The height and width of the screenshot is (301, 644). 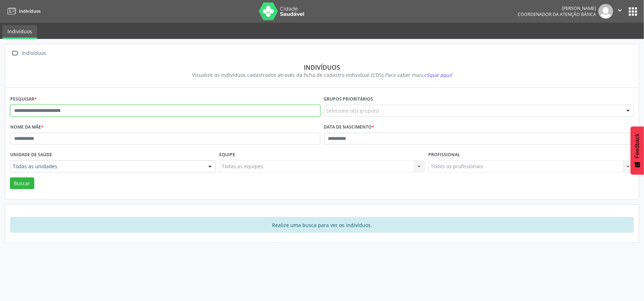 What do you see at coordinates (349, 99) in the screenshot?
I see `label: Grupos prioritários` at bounding box center [349, 99].